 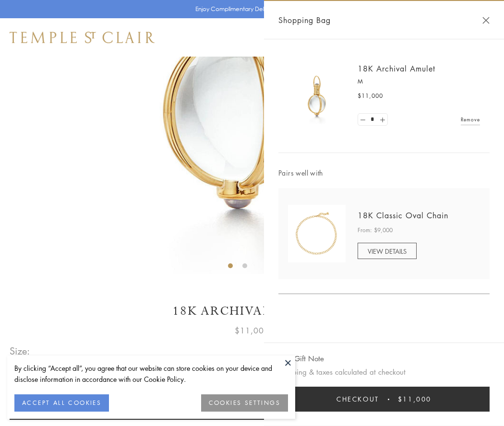 I want to click on img: N88865-OV18, so click(x=316, y=234).